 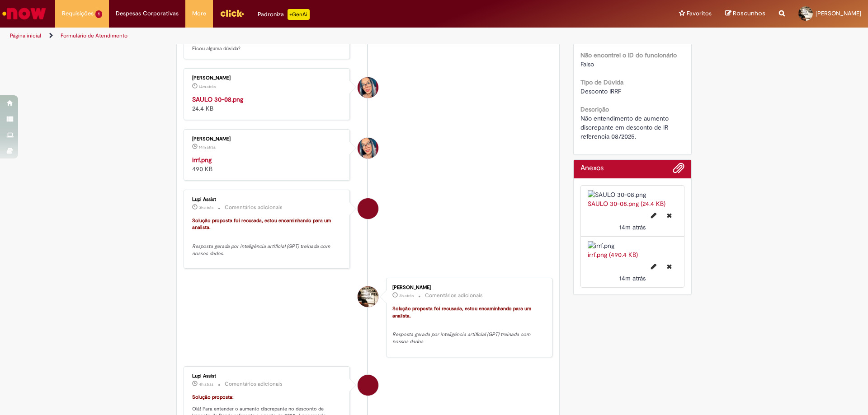 What do you see at coordinates (25, 36) in the screenshot?
I see `a: Página inicial` at bounding box center [25, 36].